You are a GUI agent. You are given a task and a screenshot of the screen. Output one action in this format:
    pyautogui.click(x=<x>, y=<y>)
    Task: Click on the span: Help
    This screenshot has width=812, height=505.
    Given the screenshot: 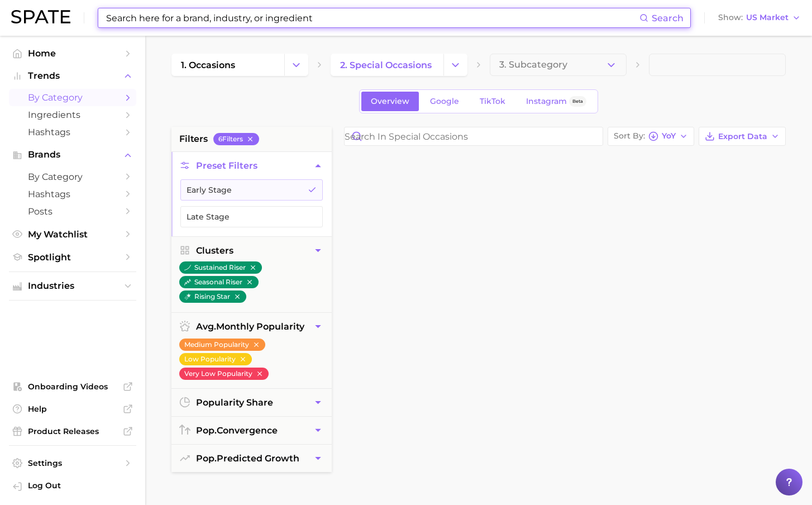 What is the action you would take?
    pyautogui.click(x=72, y=409)
    